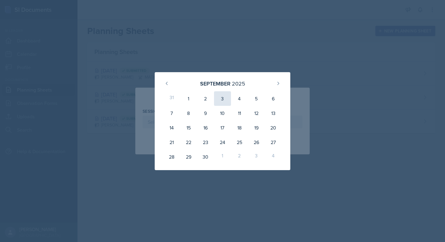 The image size is (445, 242). Describe the element at coordinates (239, 142) in the screenshot. I see `div: 25` at that location.